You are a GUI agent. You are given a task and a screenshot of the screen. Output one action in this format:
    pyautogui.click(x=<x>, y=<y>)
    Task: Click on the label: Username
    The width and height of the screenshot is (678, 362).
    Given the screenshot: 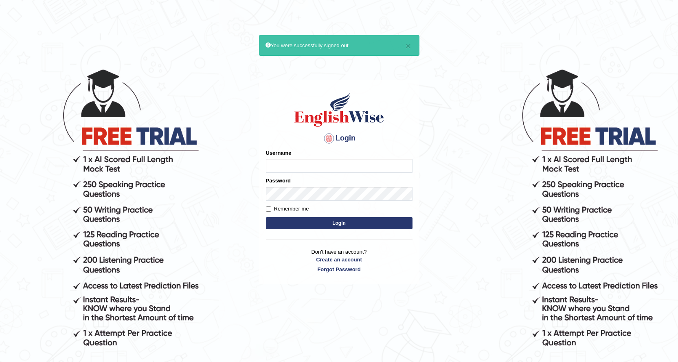 What is the action you would take?
    pyautogui.click(x=278, y=153)
    